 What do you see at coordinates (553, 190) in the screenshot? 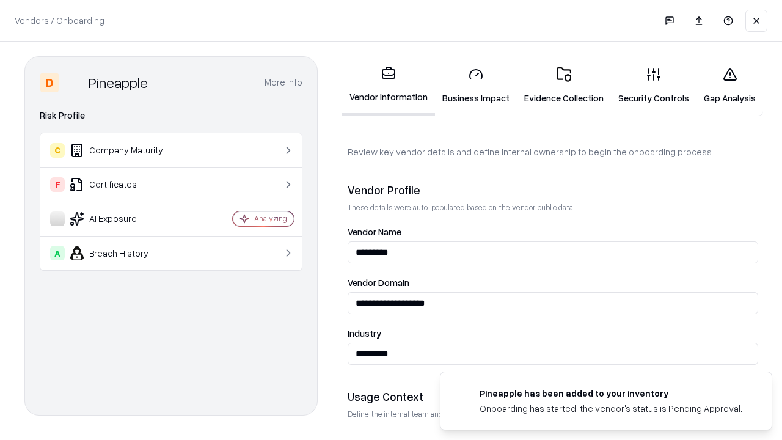
I see `div: Vendor Profile` at bounding box center [553, 190].